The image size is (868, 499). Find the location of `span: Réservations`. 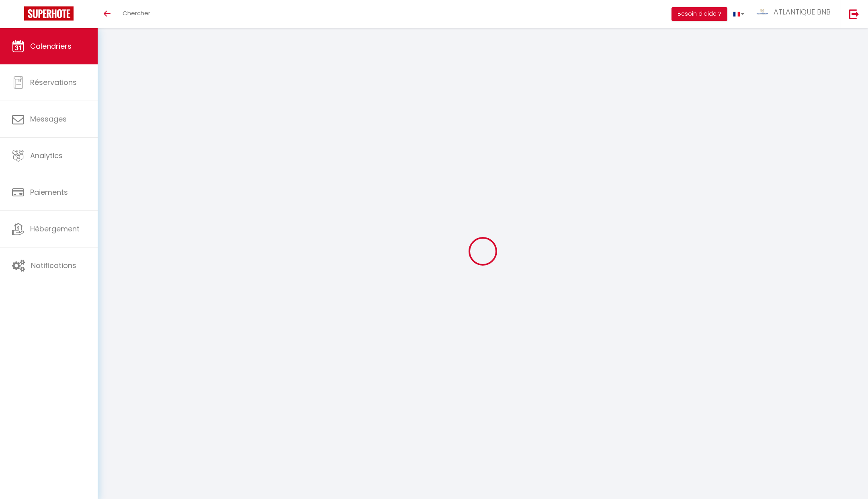

span: Réservations is located at coordinates (53, 82).